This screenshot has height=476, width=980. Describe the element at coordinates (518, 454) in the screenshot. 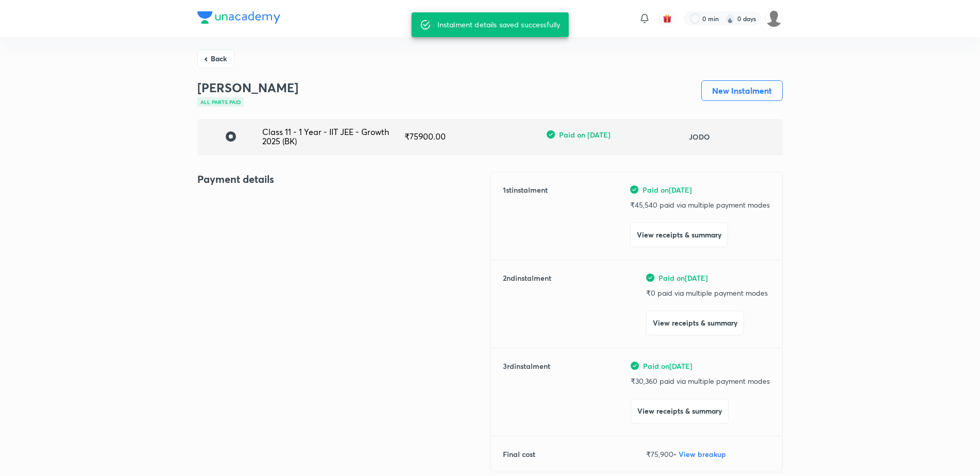

I see `h6: Final cost` at that location.